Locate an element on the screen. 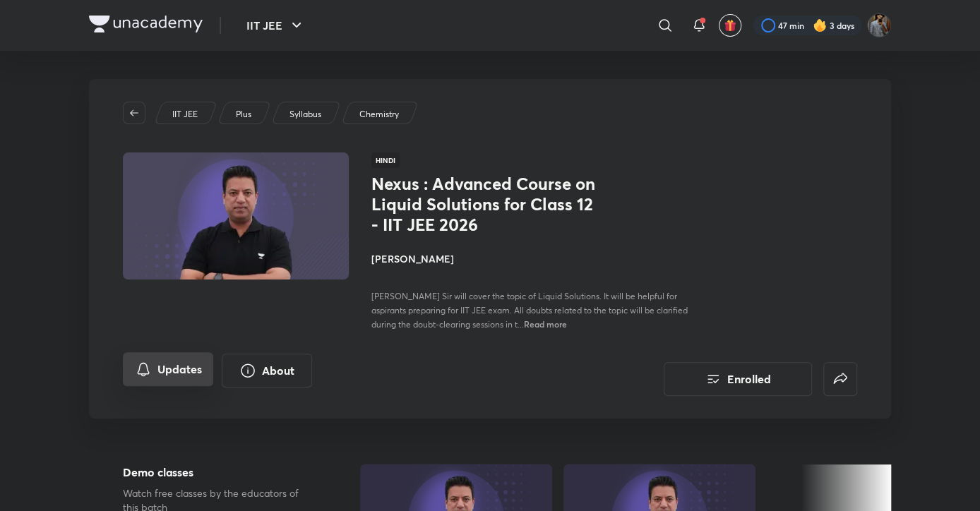  span: Hindi is located at coordinates (385, 160).